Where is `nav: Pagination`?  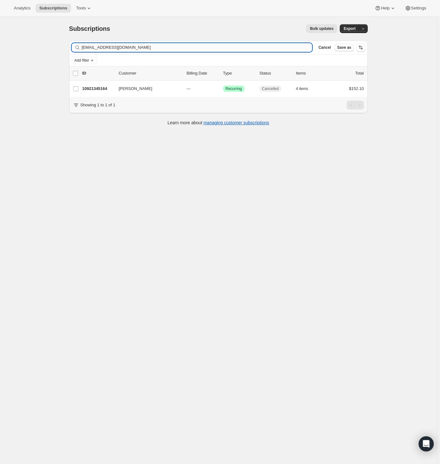 nav: Pagination is located at coordinates (356, 105).